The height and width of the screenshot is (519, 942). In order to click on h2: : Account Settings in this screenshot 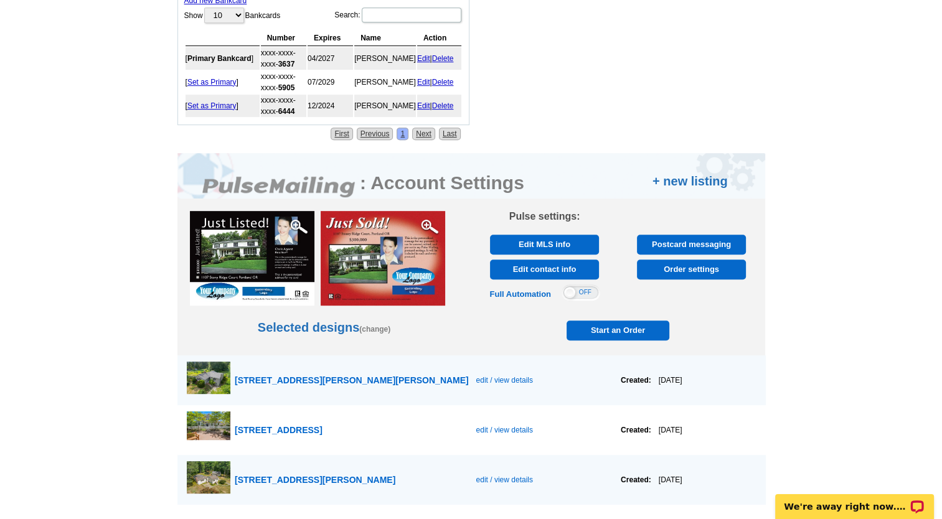, I will do `click(442, 183)`.